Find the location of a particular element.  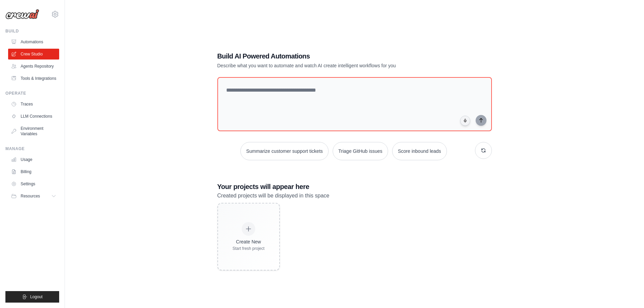

button: Click to speak your automation idea is located at coordinates (465, 121).